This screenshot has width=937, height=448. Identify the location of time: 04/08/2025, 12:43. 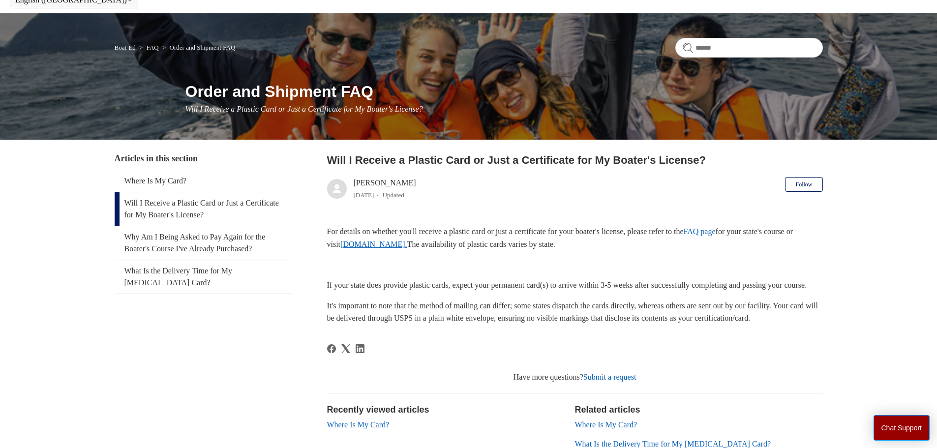
(364, 195).